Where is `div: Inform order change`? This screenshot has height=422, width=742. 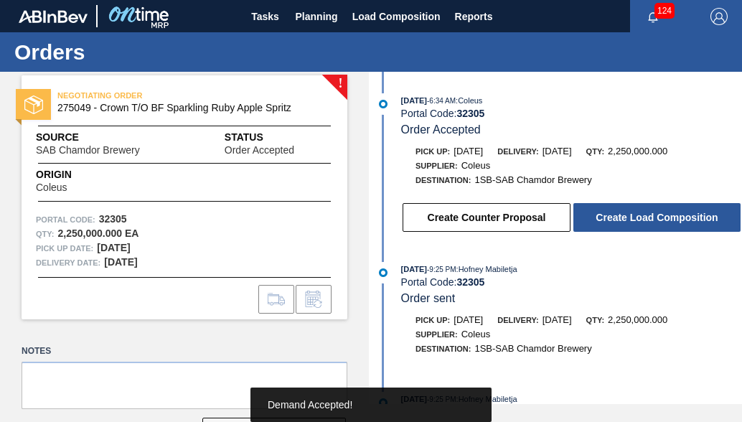 div: Inform order change is located at coordinates (314, 299).